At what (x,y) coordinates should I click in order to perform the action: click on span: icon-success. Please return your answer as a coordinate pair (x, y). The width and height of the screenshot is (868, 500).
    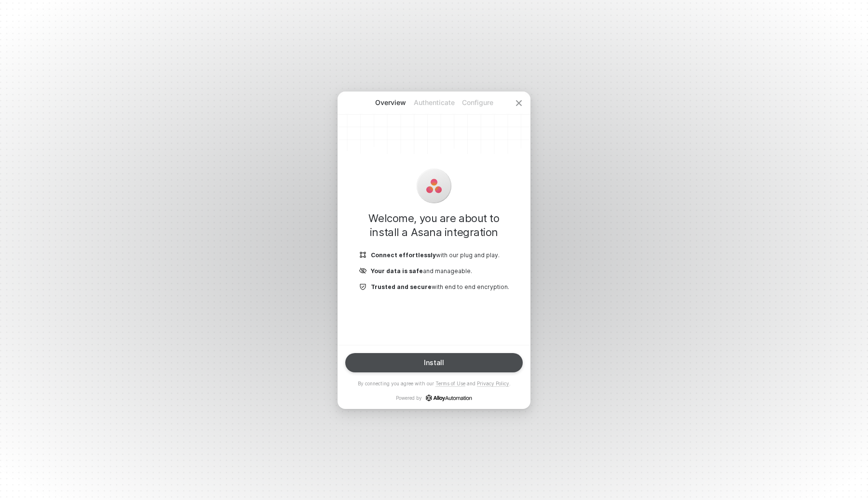
    Looking at the image, I should click on (449, 398).